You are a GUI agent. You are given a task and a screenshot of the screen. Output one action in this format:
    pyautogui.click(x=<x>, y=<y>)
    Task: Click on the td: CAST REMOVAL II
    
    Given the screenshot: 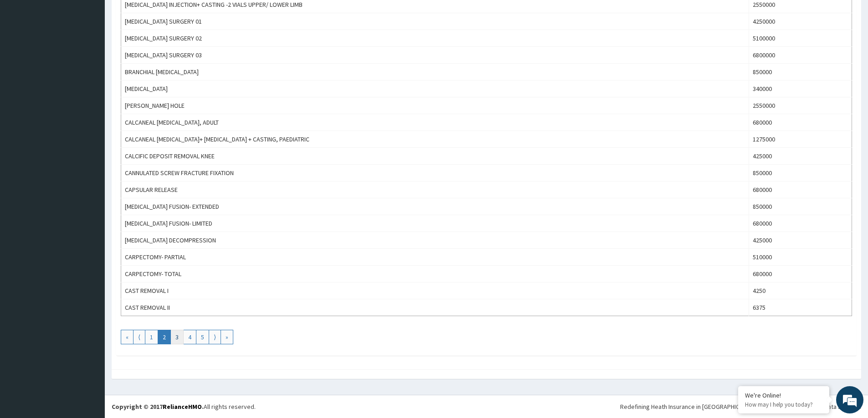 What is the action you would take?
    pyautogui.click(x=435, y=308)
    